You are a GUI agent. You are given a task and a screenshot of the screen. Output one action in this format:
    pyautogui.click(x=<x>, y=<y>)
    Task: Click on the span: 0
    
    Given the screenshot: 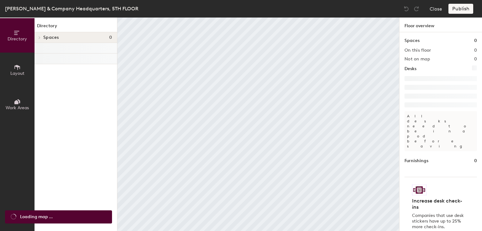 What is the action you would take?
    pyautogui.click(x=110, y=38)
    